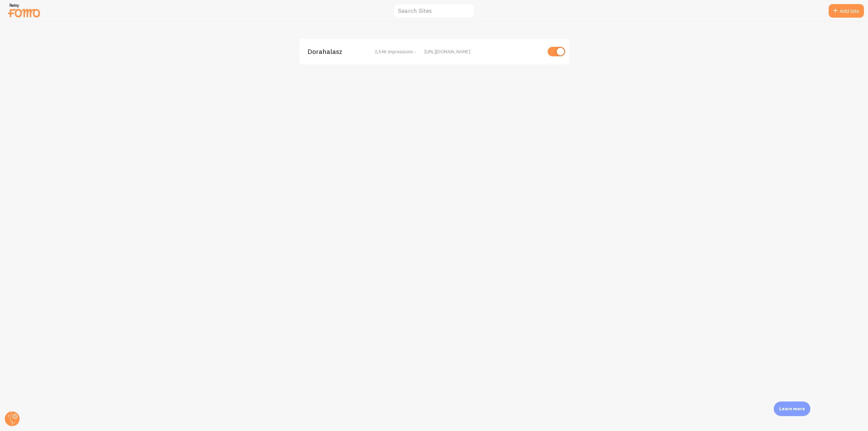 This screenshot has height=431, width=868. Describe the element at coordinates (793, 409) in the screenshot. I see `div: Learn more` at that location.